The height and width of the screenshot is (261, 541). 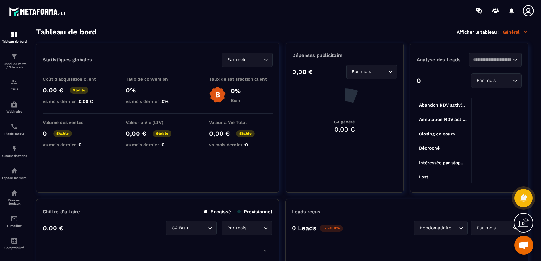 I want to click on img: logo, so click(x=37, y=11).